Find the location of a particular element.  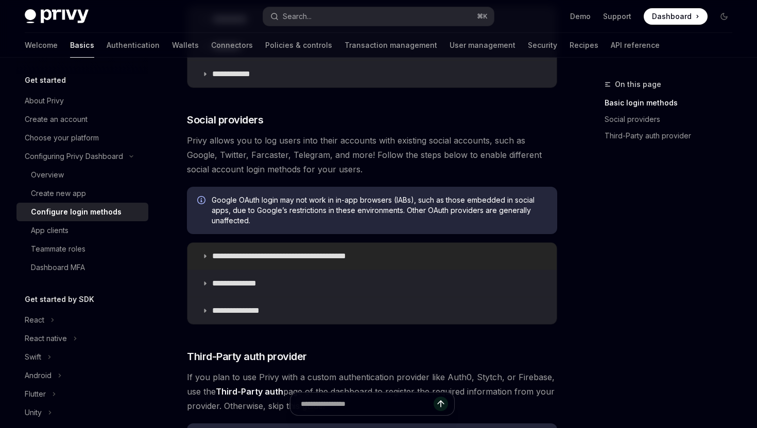

span: Dashboard is located at coordinates (672, 16).